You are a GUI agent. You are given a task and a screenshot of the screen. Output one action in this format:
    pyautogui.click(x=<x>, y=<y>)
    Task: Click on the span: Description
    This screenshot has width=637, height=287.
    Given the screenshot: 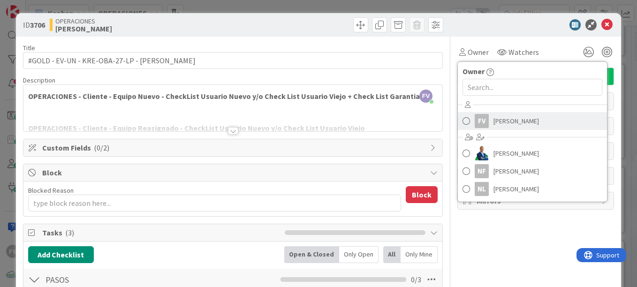 What is the action you would take?
    pyautogui.click(x=39, y=80)
    